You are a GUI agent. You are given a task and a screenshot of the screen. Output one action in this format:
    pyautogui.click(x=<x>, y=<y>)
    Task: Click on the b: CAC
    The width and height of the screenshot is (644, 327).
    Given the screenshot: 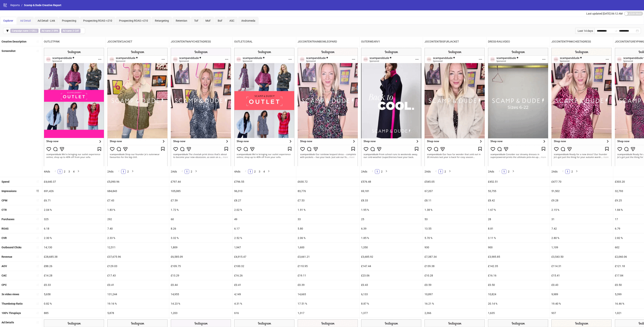 What is the action you would take?
    pyautogui.click(x=4, y=275)
    